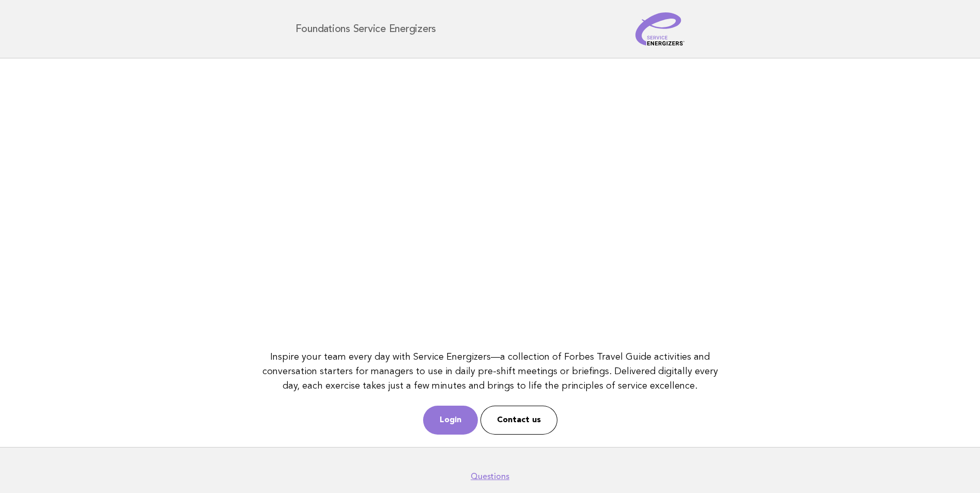  What do you see at coordinates (518, 420) in the screenshot?
I see `a: Contact us` at bounding box center [518, 420].